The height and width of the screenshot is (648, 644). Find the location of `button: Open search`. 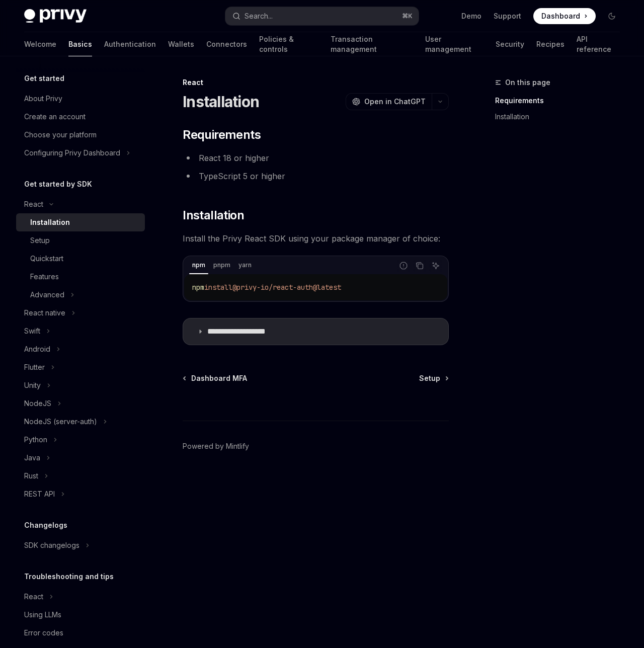

button: Open search is located at coordinates (322, 16).